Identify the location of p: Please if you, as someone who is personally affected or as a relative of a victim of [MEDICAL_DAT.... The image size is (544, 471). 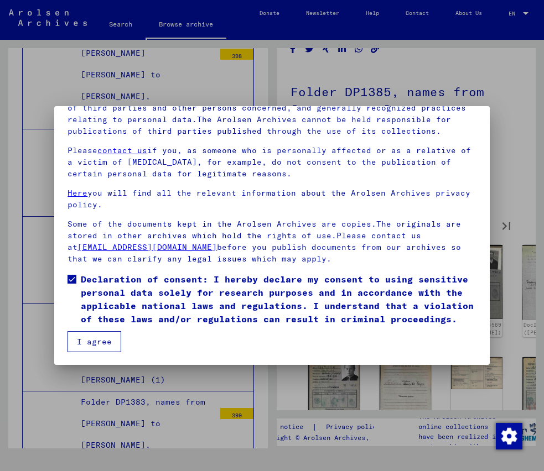
(271, 162).